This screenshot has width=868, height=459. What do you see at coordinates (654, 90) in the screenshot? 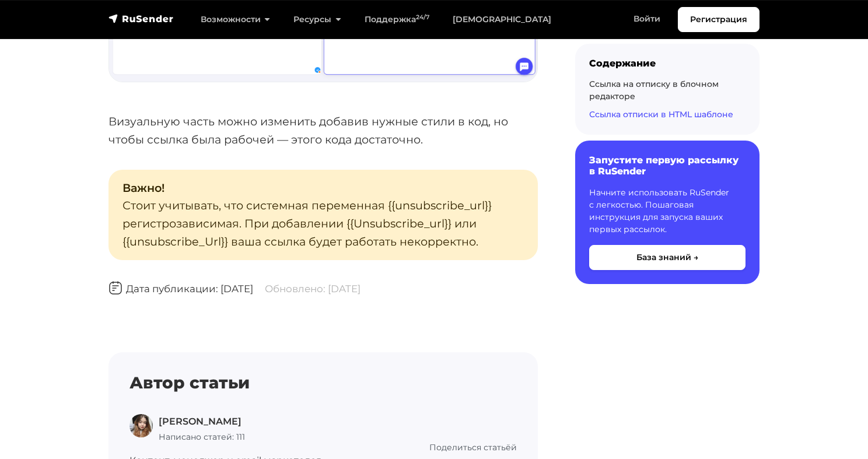
I see `a: Ссылка на отписку в блочном редакторе` at bounding box center [654, 90].